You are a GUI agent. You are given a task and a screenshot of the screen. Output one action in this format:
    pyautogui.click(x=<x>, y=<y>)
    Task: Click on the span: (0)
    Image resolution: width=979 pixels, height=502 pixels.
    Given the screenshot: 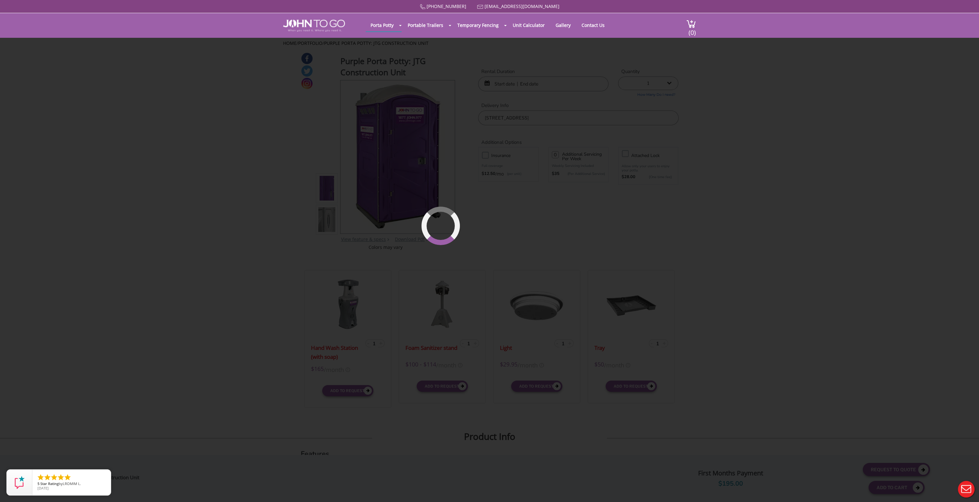 What is the action you would take?
    pyautogui.click(x=692, y=30)
    